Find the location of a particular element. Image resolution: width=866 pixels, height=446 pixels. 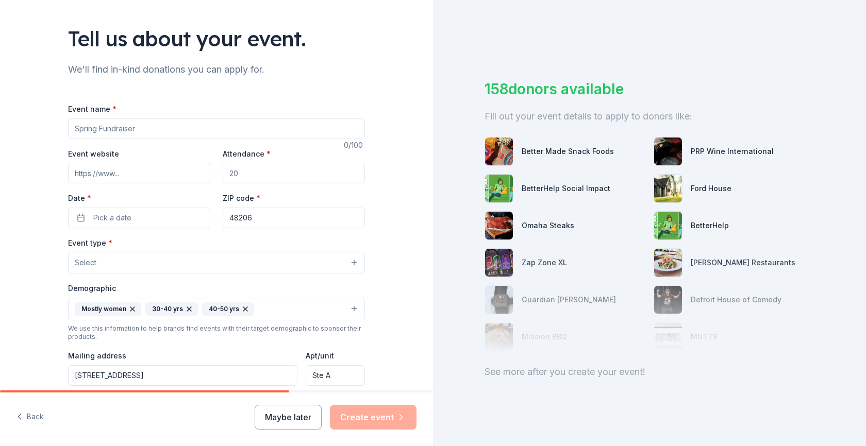

img: photo for Ford House is located at coordinates (668, 189).